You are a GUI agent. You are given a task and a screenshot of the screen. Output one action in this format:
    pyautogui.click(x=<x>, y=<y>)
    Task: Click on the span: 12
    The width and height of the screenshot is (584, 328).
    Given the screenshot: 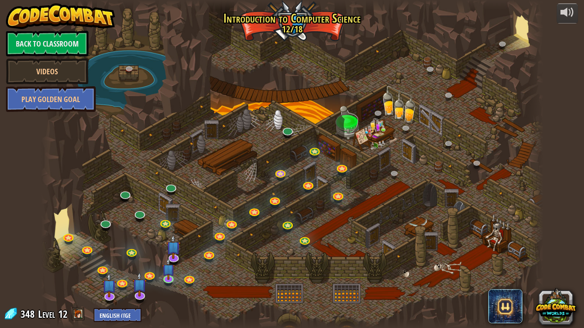 What is the action you would take?
    pyautogui.click(x=63, y=314)
    